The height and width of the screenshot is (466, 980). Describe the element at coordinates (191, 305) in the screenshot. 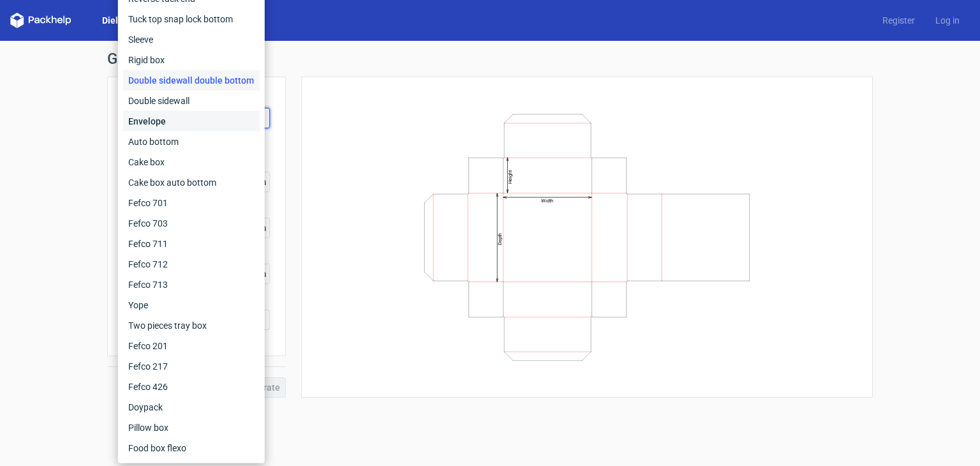

I see `div: Yope` at that location.